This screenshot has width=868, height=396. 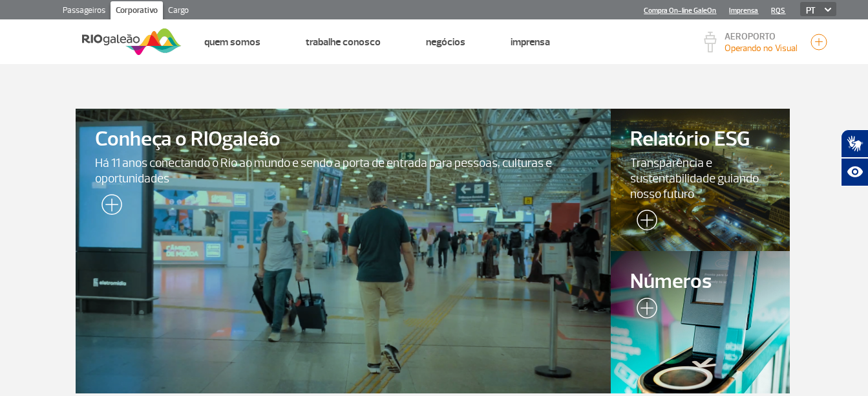 I want to click on p: Visibilidade de 10000m, so click(x=761, y=48).